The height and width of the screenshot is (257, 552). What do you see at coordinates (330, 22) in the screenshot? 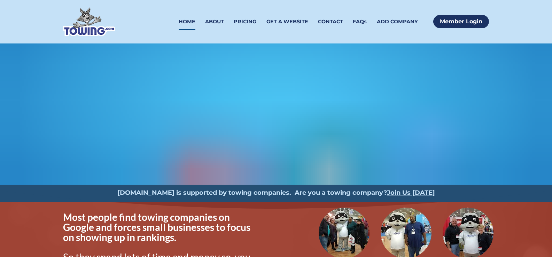
I see `a: CONTACT` at bounding box center [330, 22].